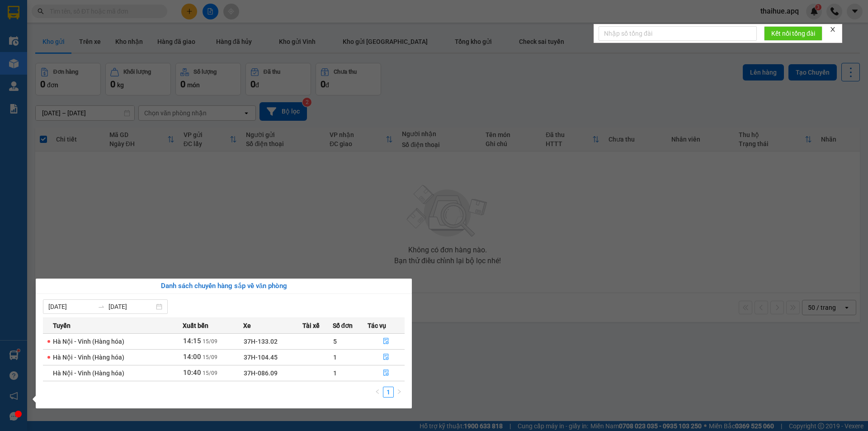 The width and height of the screenshot is (868, 431). Describe the element at coordinates (311, 326) in the screenshot. I see `span: Tài xế` at that location.